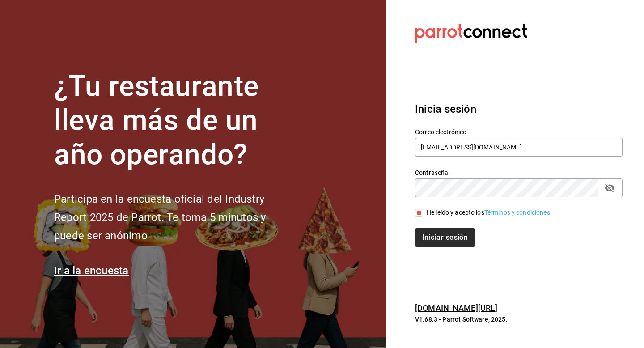 This screenshot has height=348, width=644. Describe the element at coordinates (519, 109) in the screenshot. I see `h3: Inicia sesión` at that location.